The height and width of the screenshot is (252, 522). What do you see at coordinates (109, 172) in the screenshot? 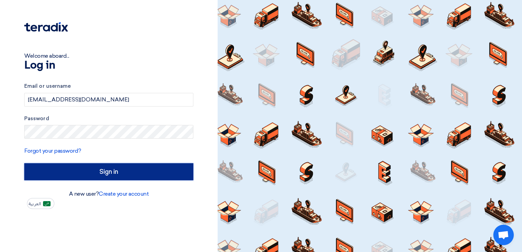
I see `input: Sign in` at bounding box center [109, 172].